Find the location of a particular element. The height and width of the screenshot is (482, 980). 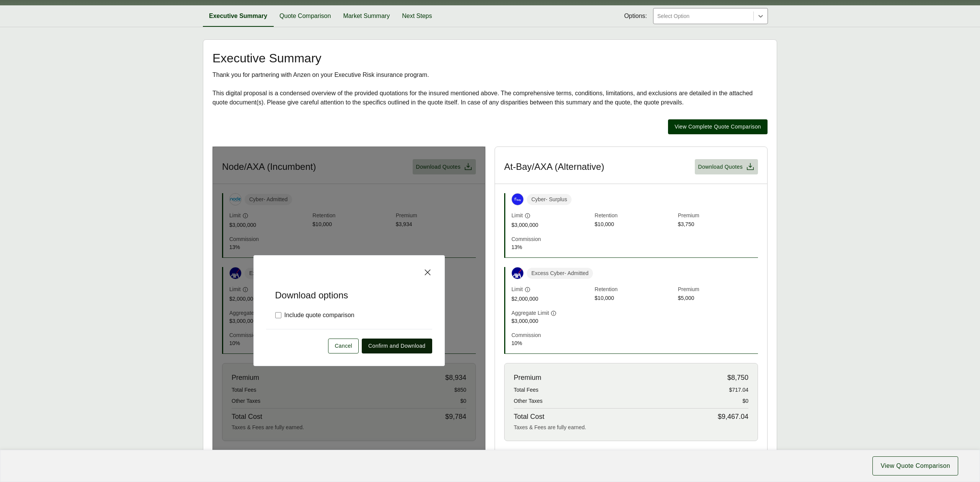

span: 13 % is located at coordinates (551, 247).